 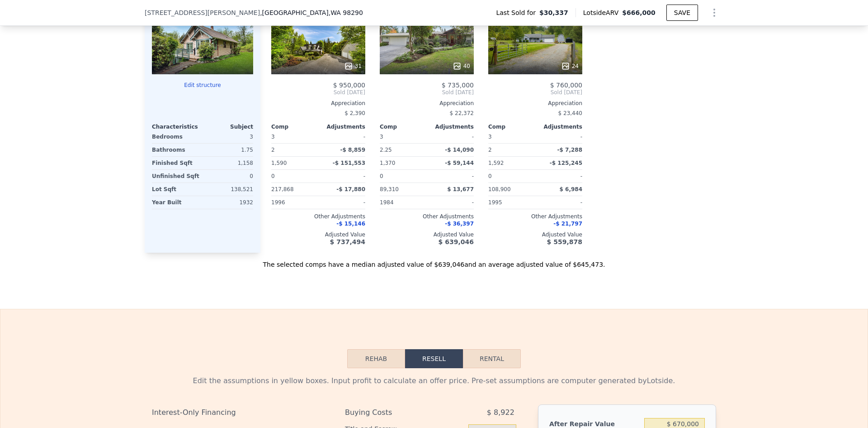 I want to click on div: Finished Sqft, so click(x=177, y=163).